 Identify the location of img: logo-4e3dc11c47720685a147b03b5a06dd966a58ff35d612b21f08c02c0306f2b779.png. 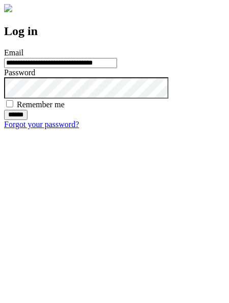
(8, 8).